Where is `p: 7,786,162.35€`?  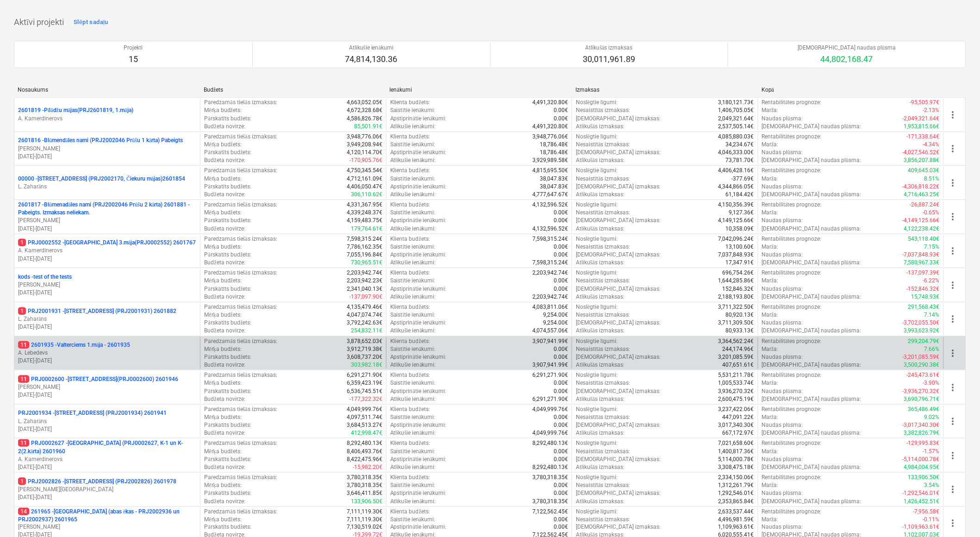 p: 7,786,162.35€ is located at coordinates (365, 247).